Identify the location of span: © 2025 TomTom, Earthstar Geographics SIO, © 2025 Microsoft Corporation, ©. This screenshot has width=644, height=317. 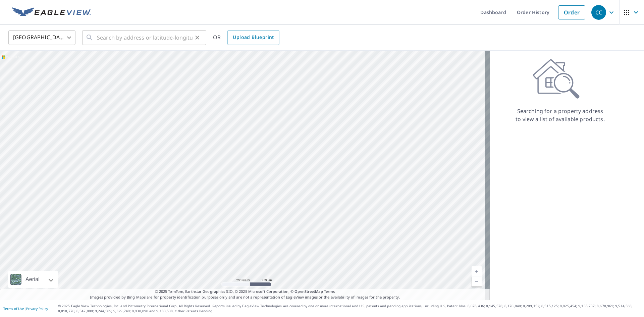
(245, 291).